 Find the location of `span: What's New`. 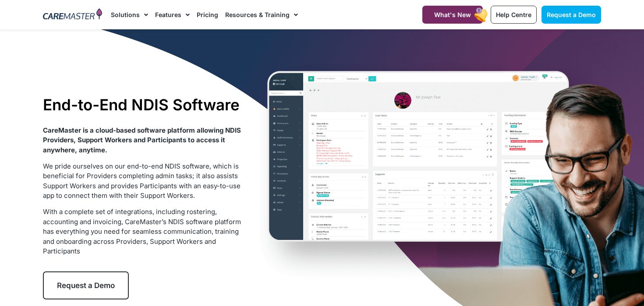

span: What's New is located at coordinates (453, 15).